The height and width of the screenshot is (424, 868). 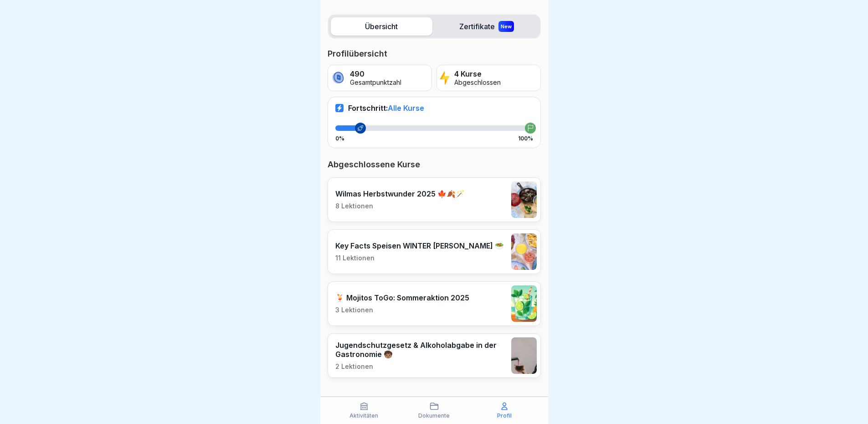 What do you see at coordinates (434, 356) in the screenshot?
I see `a: Jugendschutzgesetz & Alkoholabgabe in der Gastronomie 🧒🏽2 Lektionen` at bounding box center [434, 356].